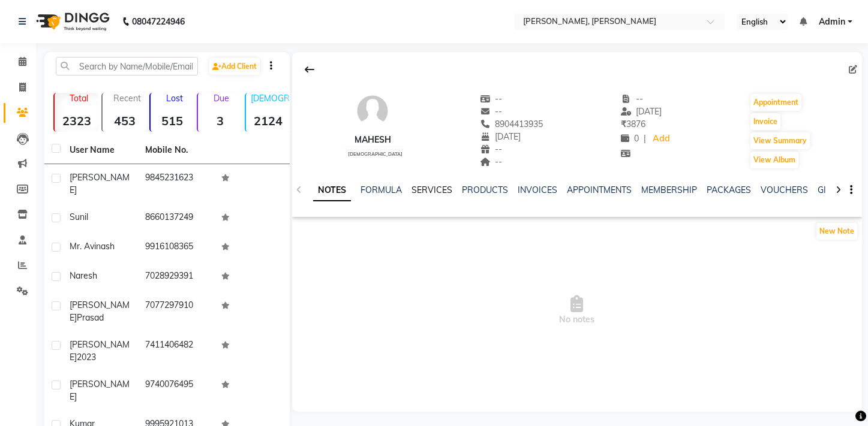 The image size is (868, 426). Describe the element at coordinates (176, 184) in the screenshot. I see `td: 9845231623` at that location.